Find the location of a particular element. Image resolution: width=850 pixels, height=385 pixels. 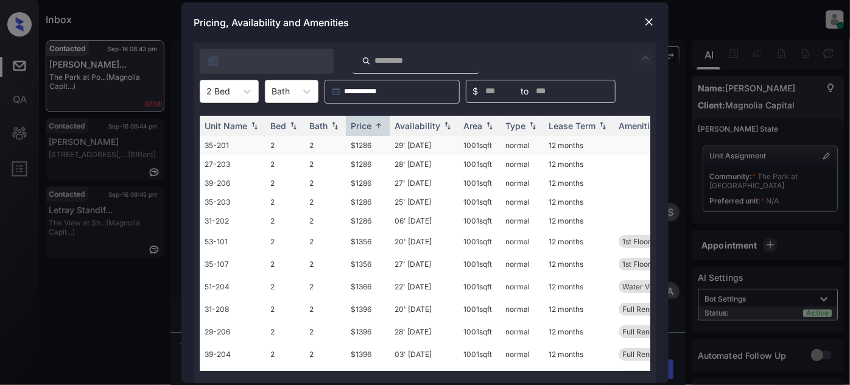

div: Availability is located at coordinates (417, 125).